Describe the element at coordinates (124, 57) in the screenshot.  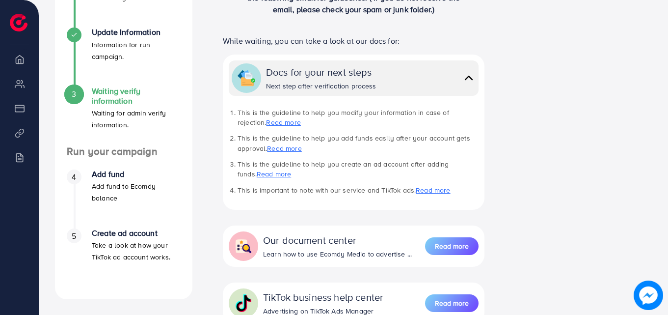
I see `li: Update Information` at that location.